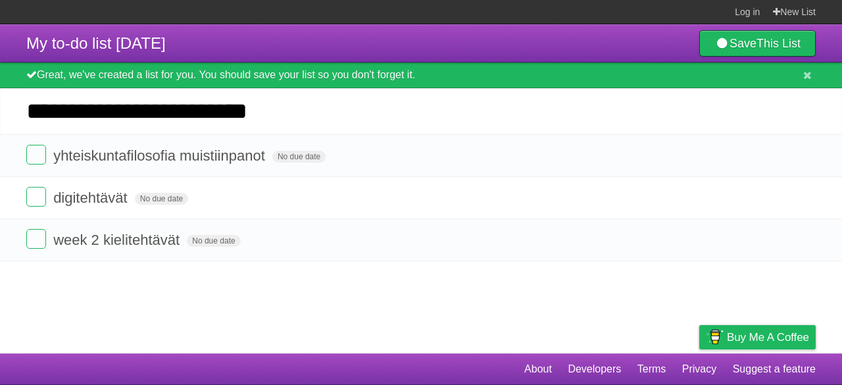  What do you see at coordinates (715, 337) in the screenshot?
I see `img: Buy me a coffee` at bounding box center [715, 337].